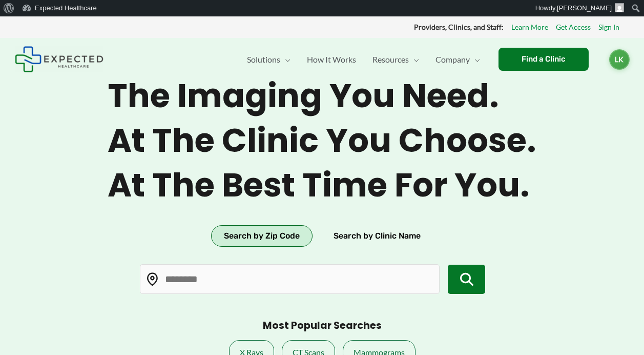 This screenshot has height=355, width=644. I want to click on span: Company, so click(453, 60).